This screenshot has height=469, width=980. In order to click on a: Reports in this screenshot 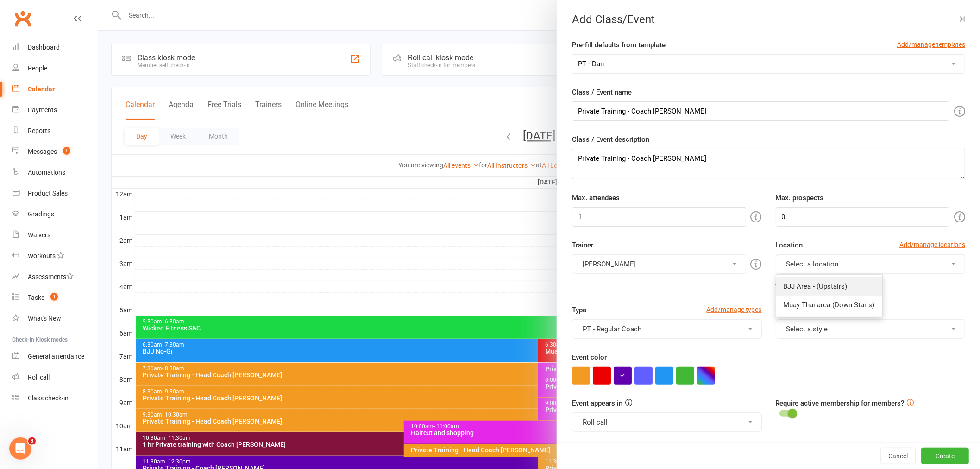, I will do `click(55, 131)`.